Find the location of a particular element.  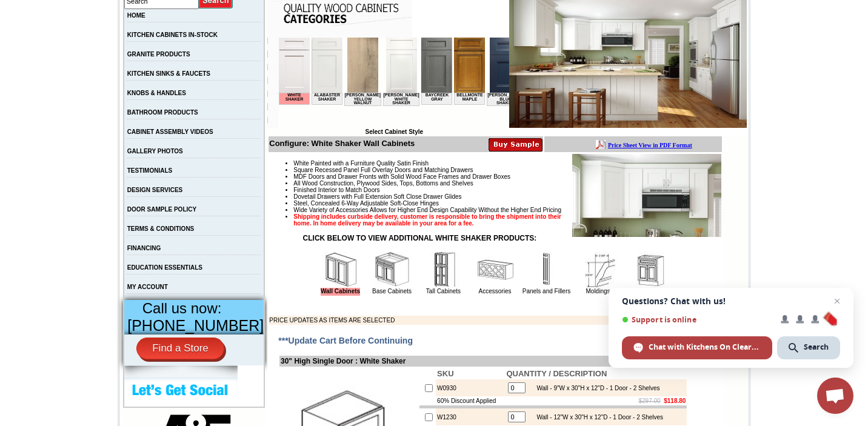

b: SKU is located at coordinates (445, 373).